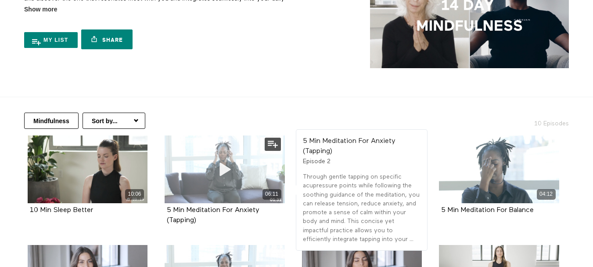  I want to click on strong: 5 Min Meditation For Balance, so click(487, 210).